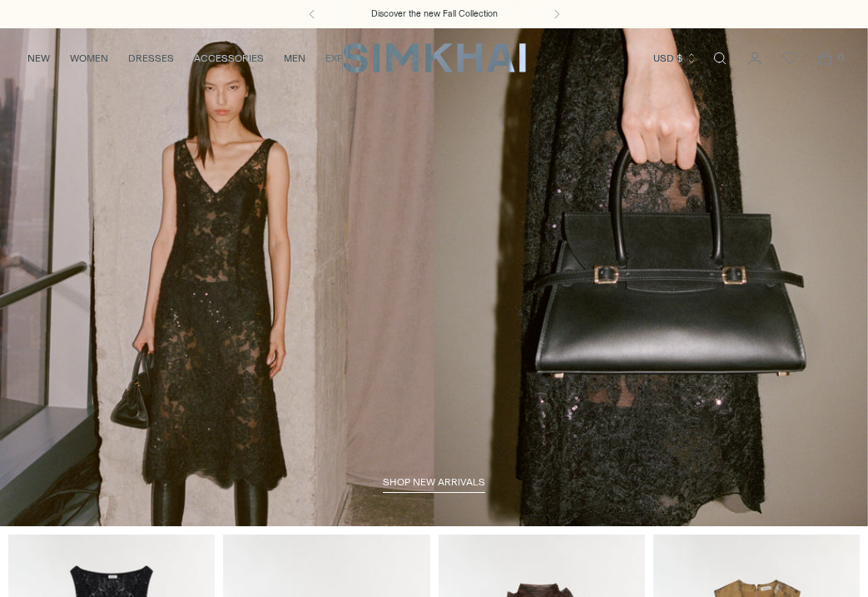 Image resolution: width=868 pixels, height=597 pixels. I want to click on a: Open cart modal, so click(825, 58).